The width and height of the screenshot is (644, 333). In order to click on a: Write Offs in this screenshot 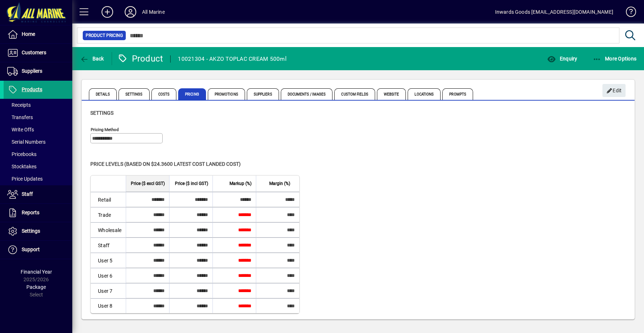, I will do `click(38, 130)`.